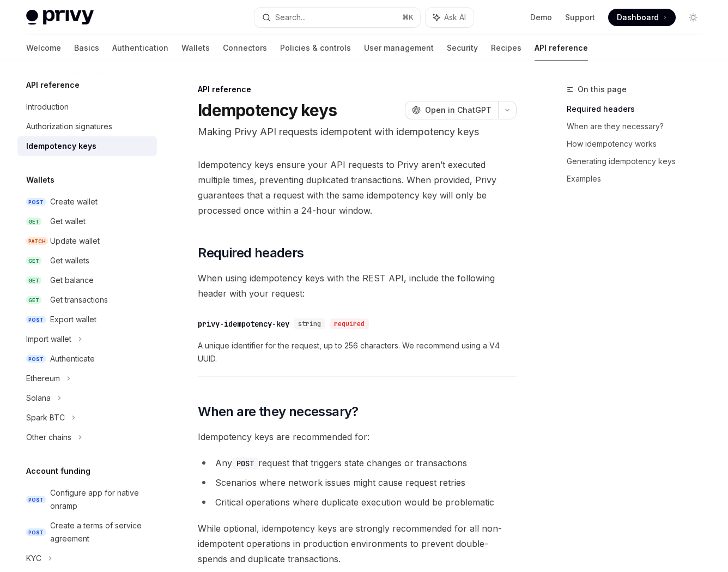 This screenshot has height=572, width=728. I want to click on div: Spark BTC, so click(45, 417).